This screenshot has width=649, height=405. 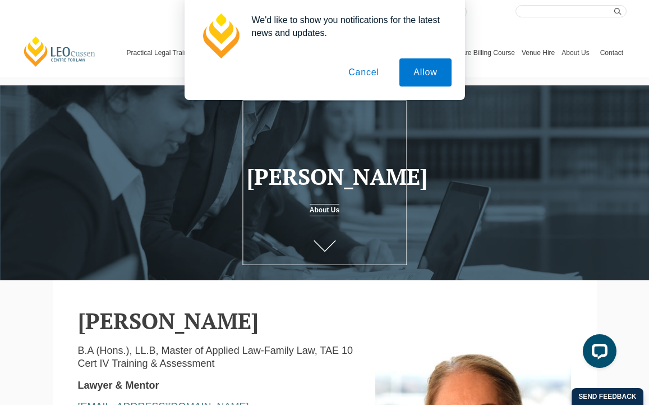 I want to click on div: We'd like to show you notifications for the latest news and updates., so click(x=347, y=26).